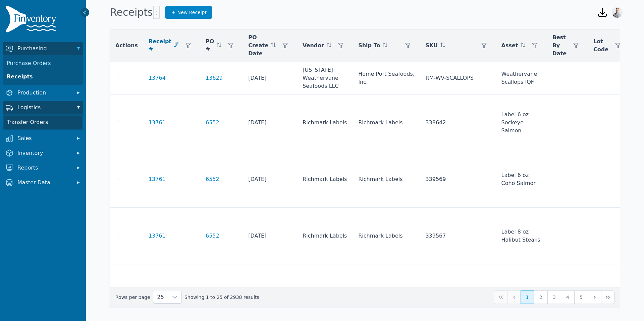  Describe the element at coordinates (43, 153) in the screenshot. I see `button: Inventory` at that location.